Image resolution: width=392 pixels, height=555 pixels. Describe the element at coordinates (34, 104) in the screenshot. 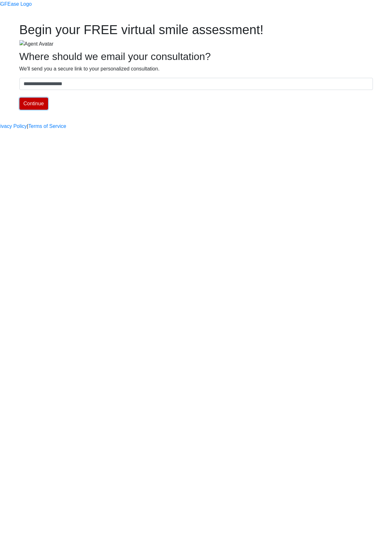

I see `button: Continue` at that location.